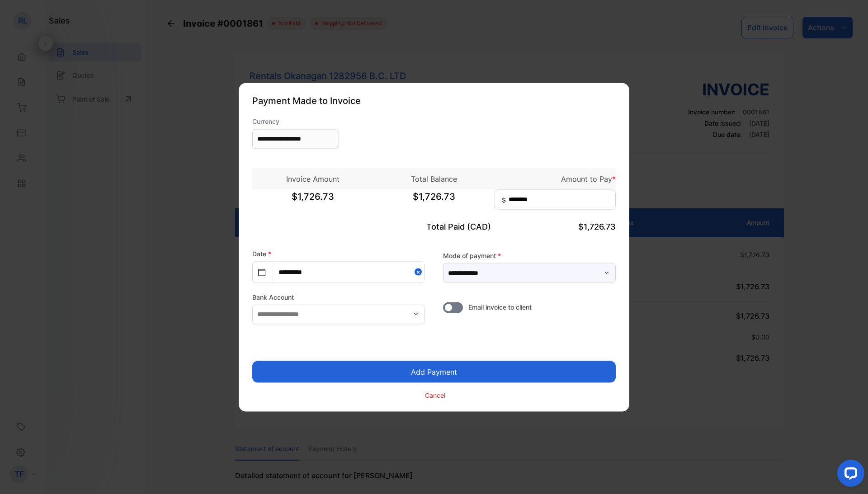 The width and height of the screenshot is (868, 494). I want to click on label: Bank Account, so click(339, 296).